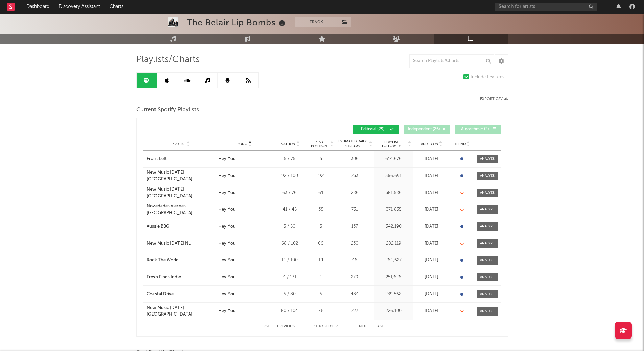  What do you see at coordinates (319, 144) in the screenshot?
I see `span: Peak Position` at bounding box center [319, 144].